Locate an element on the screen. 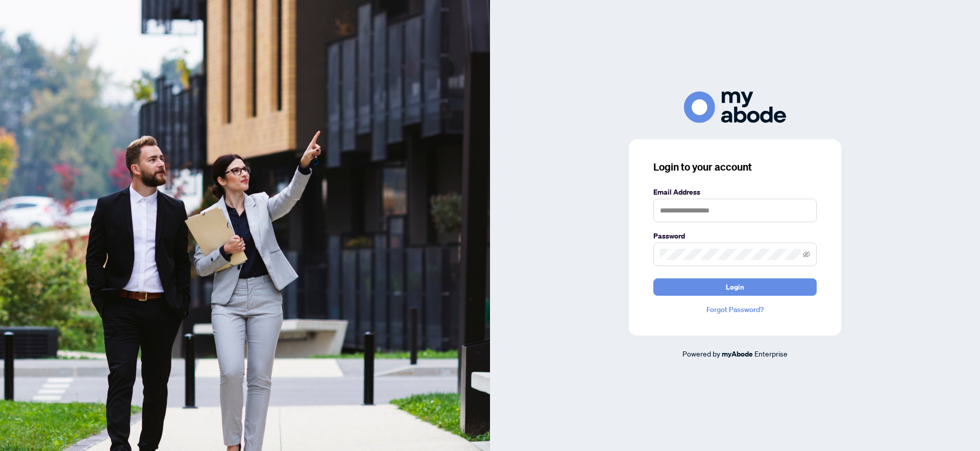 The width and height of the screenshot is (980, 451). a: myAbode is located at coordinates (737, 354).